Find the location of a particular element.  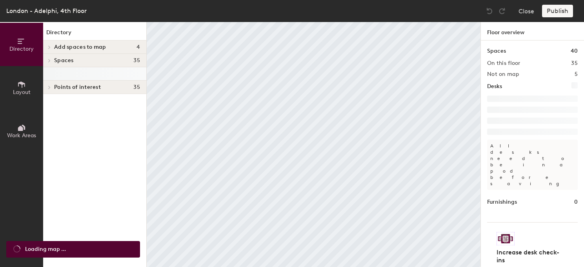

h1: 0 is located at coordinates (576, 202).